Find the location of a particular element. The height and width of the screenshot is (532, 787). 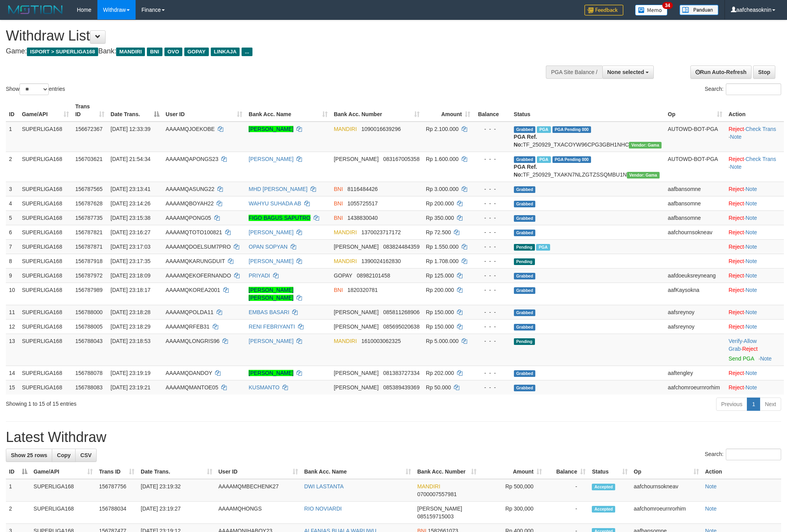

span: Copy 085811268906 to clipboard is located at coordinates (401, 312).